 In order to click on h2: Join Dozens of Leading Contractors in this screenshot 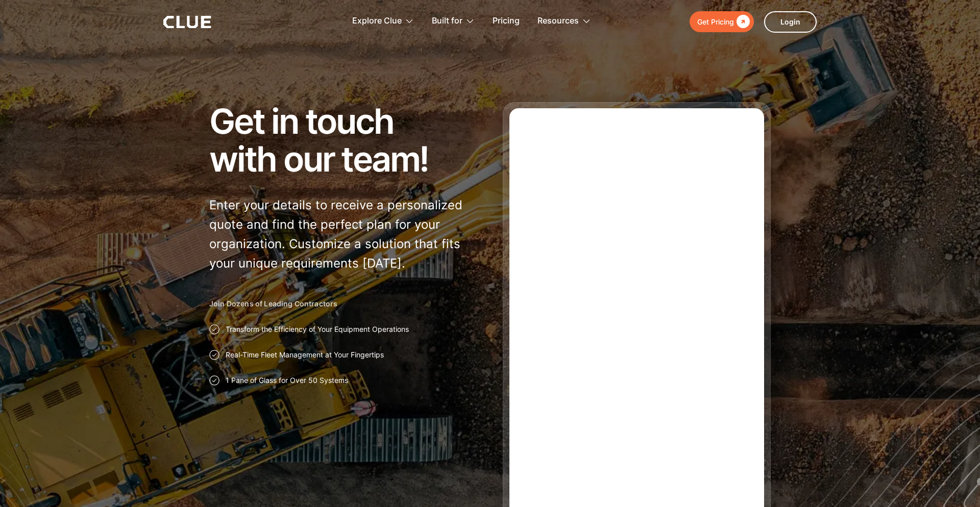, I will do `click(343, 304)`.